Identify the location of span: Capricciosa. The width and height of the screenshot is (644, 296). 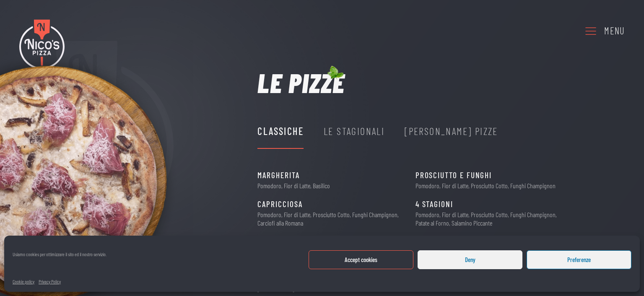
(280, 204).